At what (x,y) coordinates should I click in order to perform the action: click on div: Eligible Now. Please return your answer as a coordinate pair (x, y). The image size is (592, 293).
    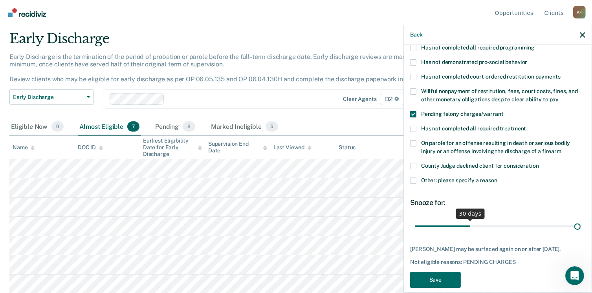
    Looking at the image, I should click on (37, 127).